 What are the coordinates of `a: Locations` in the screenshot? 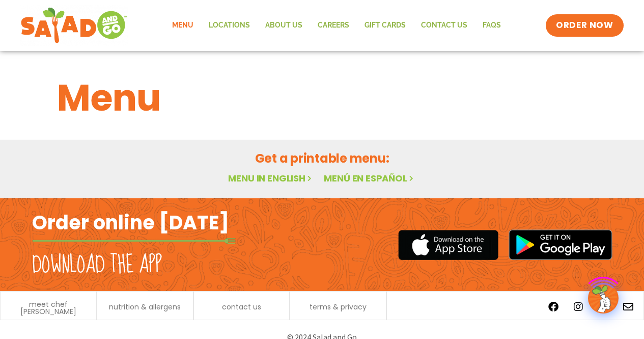 It's located at (229, 26).